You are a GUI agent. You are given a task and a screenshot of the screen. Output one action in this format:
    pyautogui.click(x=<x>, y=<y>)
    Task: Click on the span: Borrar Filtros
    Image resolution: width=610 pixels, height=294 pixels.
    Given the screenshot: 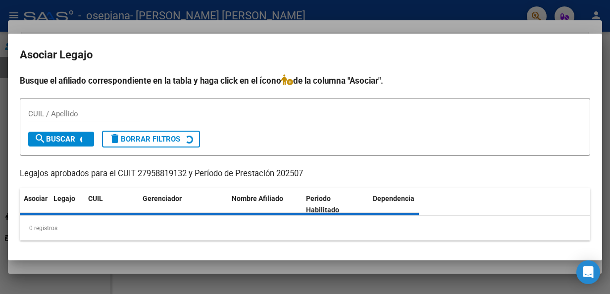 What is the action you would take?
    pyautogui.click(x=145, y=139)
    